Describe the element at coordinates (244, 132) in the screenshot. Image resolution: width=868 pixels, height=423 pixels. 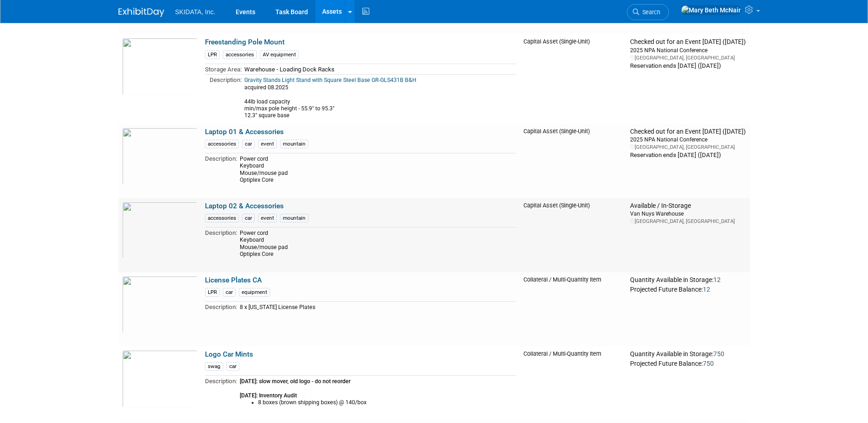
I see `a: Laptop 01 & Accessories` at that location.